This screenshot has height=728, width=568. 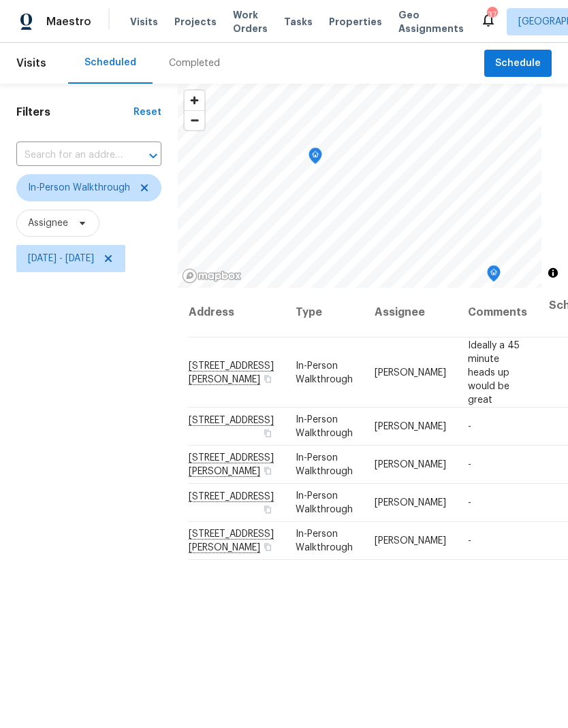 What do you see at coordinates (194, 63) in the screenshot?
I see `div: Completed` at bounding box center [194, 63].